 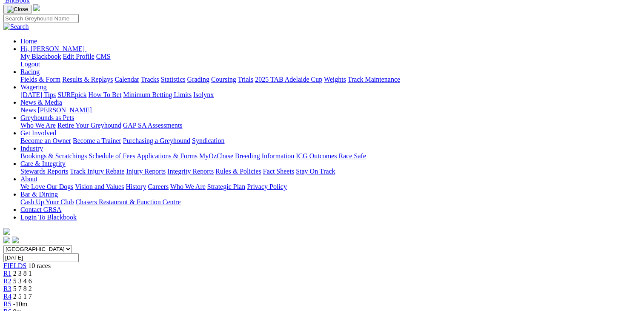 What do you see at coordinates (28, 41) in the screenshot?
I see `a: Home` at bounding box center [28, 41].